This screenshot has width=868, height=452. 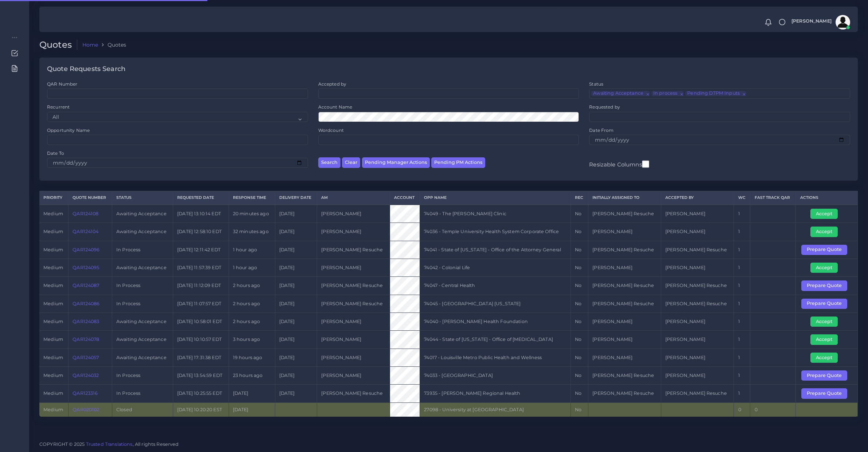 What do you see at coordinates (827, 198) in the screenshot?
I see `th: Actions` at bounding box center [827, 198].